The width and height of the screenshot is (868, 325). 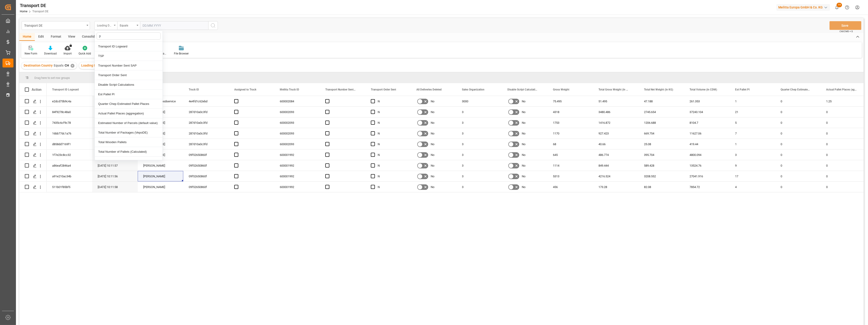 What do you see at coordinates (128, 75) in the screenshot?
I see `div: Transport Order Sent` at bounding box center [128, 75].